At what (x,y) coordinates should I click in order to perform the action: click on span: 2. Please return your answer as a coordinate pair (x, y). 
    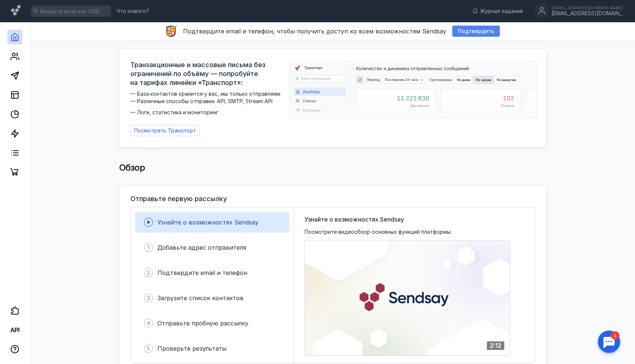
    Looking at the image, I should click on (148, 273).